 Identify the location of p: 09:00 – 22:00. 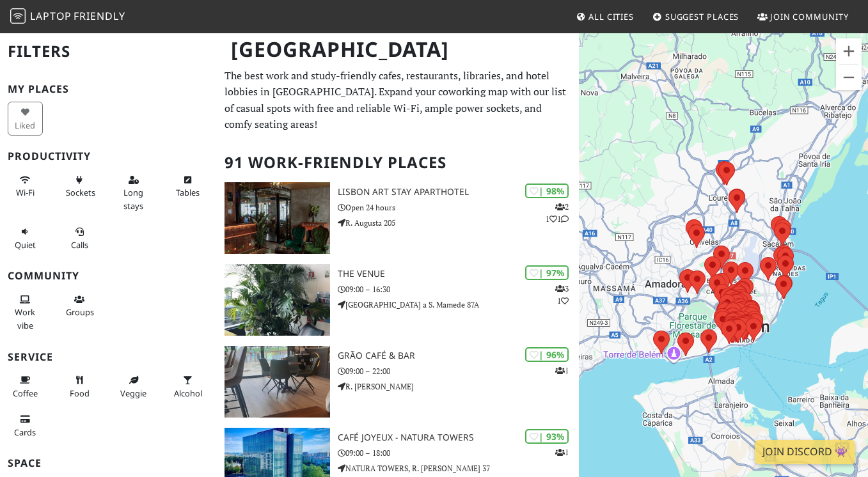
(458, 371).